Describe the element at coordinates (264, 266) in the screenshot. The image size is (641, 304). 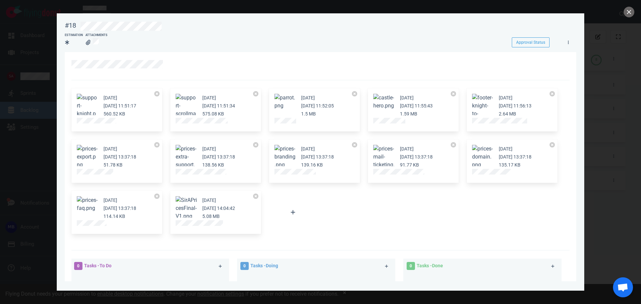
I see `span: Tasks - Doing` at that location.